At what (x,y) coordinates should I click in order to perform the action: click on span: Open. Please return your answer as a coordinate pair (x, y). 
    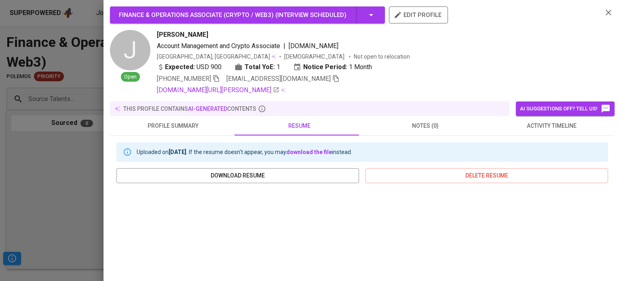
    Looking at the image, I should click on (130, 77).